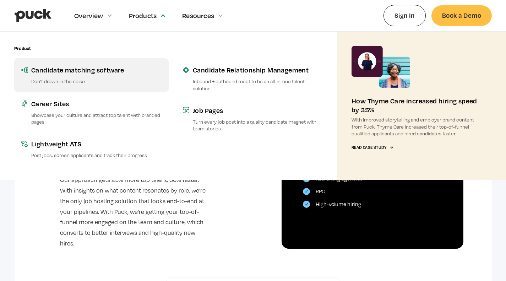 This screenshot has height=281, width=506. Describe the element at coordinates (258, 125) in the screenshot. I see `p: Turn every job post into a quality candidate magnet with team stories` at that location.